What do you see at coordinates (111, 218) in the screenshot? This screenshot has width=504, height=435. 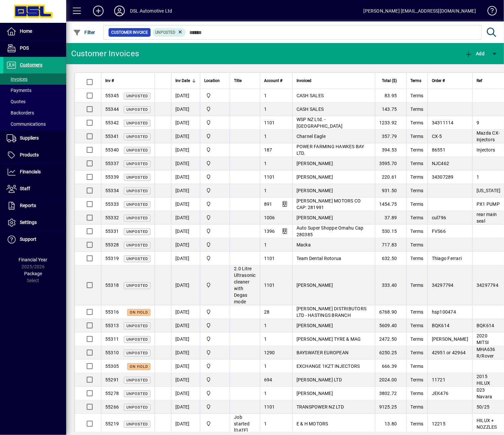 I see `span: 55332` at bounding box center [111, 218].